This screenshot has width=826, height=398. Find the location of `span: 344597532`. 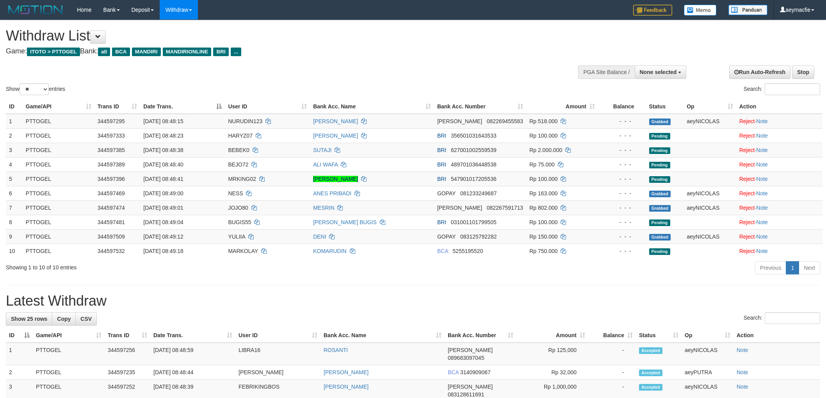

span: 344597532 is located at coordinates (111, 251).